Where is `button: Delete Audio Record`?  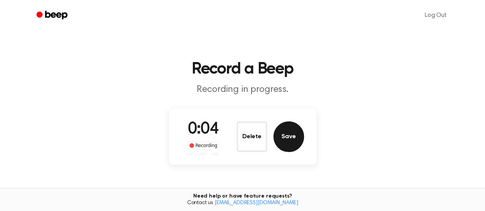
button: Delete Audio Record is located at coordinates (252, 137).